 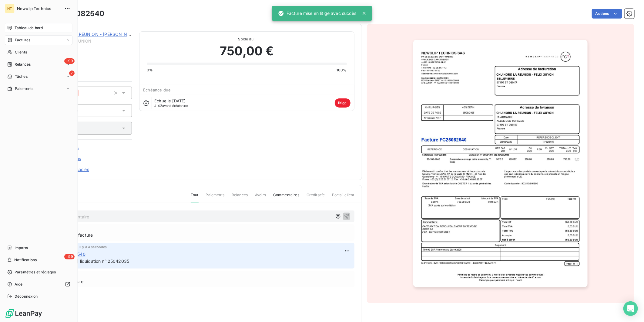 I want to click on span: 750,00 €, so click(x=246, y=51).